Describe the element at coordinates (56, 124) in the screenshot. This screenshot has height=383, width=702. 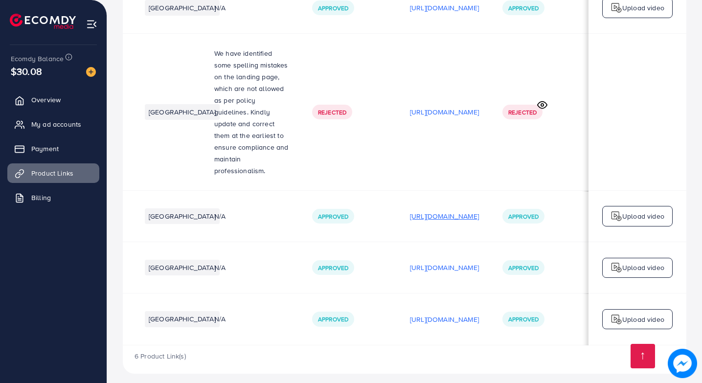
I see `span: My ad accounts` at that location.